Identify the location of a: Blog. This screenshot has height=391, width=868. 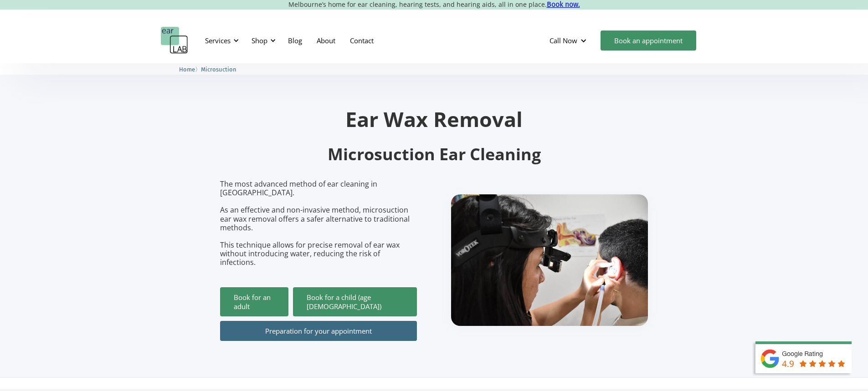
(294, 40).